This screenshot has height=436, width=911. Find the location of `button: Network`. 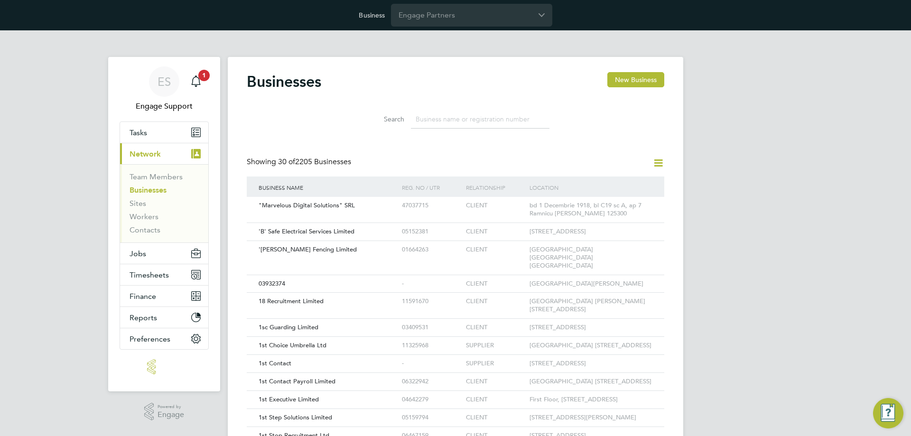

button: Network is located at coordinates (164, 154).